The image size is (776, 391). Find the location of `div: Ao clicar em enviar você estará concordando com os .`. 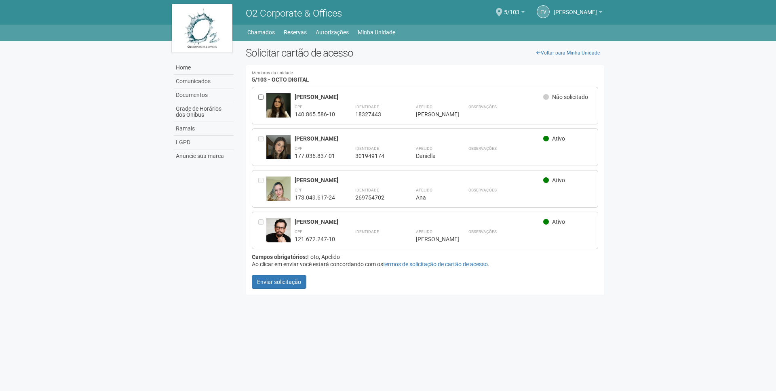

div: Ao clicar em enviar você estará concordando com os . is located at coordinates (425, 264).